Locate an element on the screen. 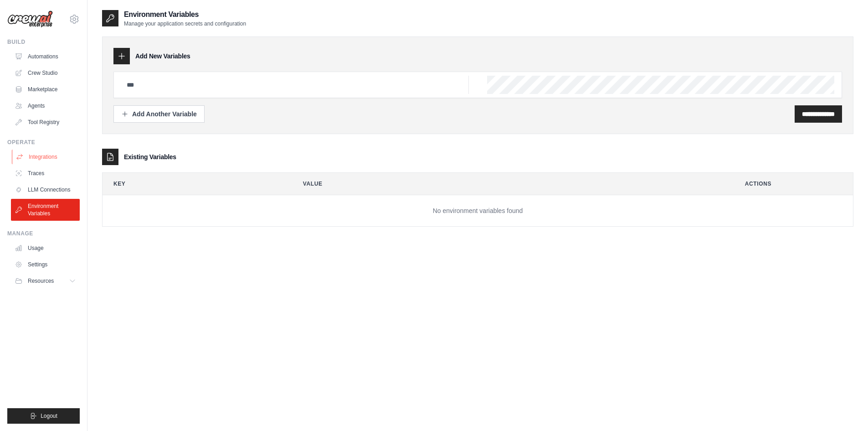 The image size is (868, 431). a: Crew Studio is located at coordinates (45, 73).